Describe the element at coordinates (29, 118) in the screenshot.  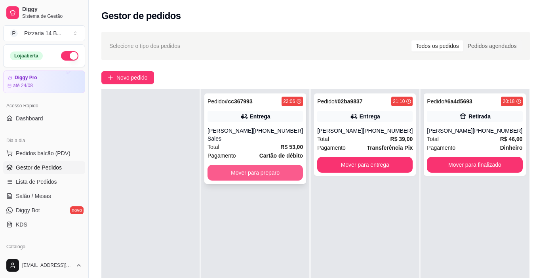
I see `span: Dashboard` at that location.